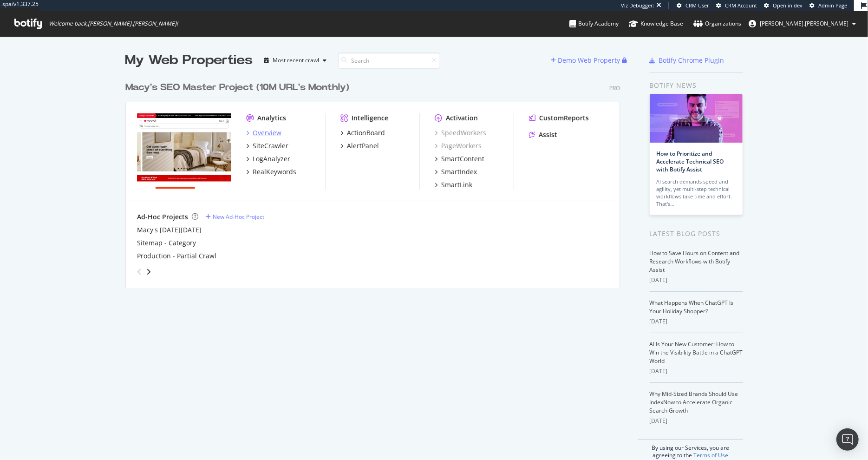 The image size is (868, 460). I want to click on div: Viz Debugger:, so click(638, 6).